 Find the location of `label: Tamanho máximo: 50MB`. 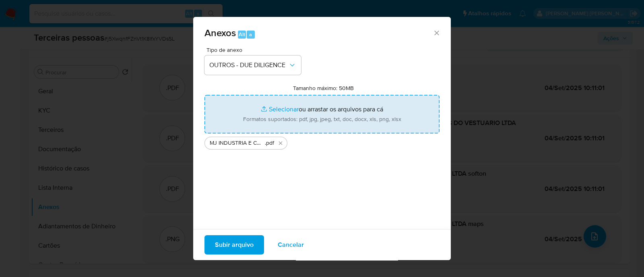

label: Tamanho máximo: 50MB is located at coordinates (323, 88).